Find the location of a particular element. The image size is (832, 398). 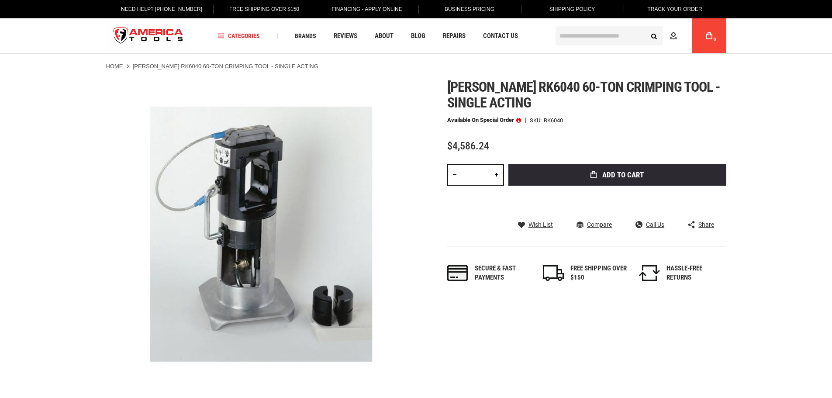

a: Reviews is located at coordinates (346, 36).